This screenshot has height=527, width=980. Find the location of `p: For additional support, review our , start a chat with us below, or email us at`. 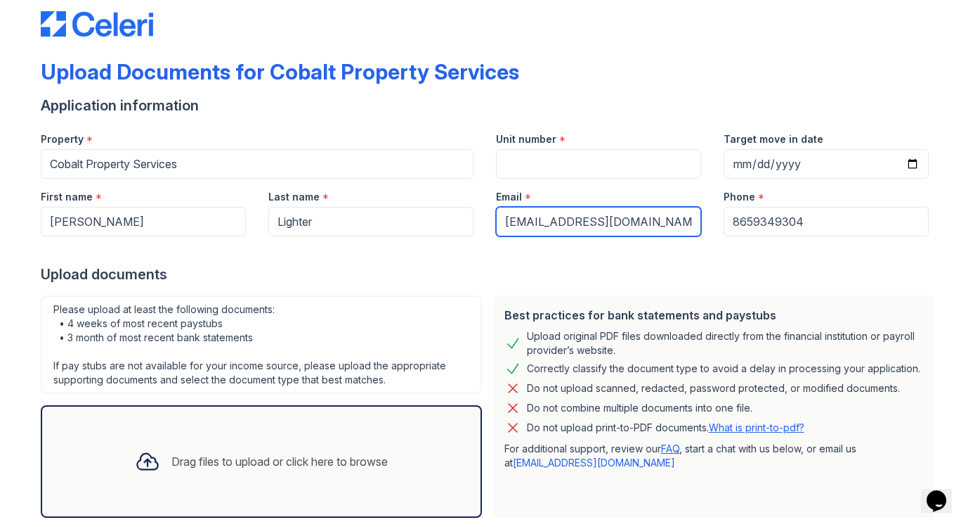

p: For additional support, review our , start a chat with us below, or email us at is located at coordinates (714, 455).